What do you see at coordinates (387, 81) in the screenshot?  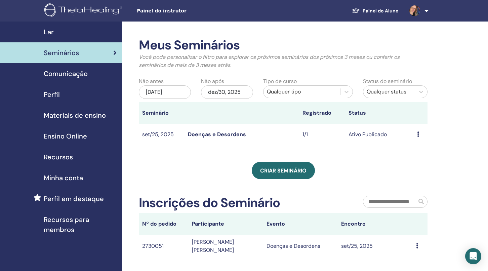 I see `label: Status do seminário` at bounding box center [387, 81].